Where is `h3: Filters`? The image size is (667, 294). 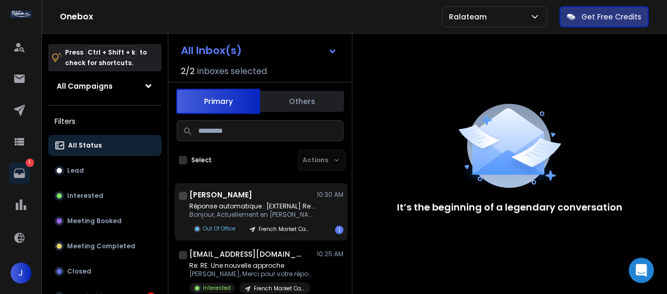
h3: Filters is located at coordinates (105, 121).